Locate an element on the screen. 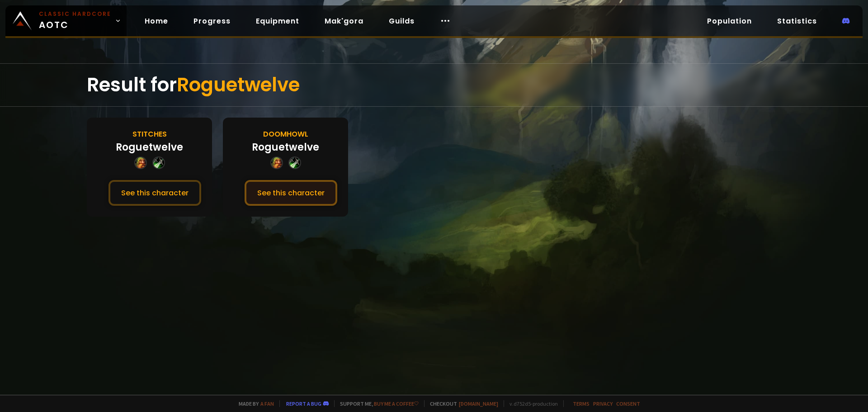 The width and height of the screenshot is (868, 412). a: Buy me a coffee is located at coordinates (396, 403).